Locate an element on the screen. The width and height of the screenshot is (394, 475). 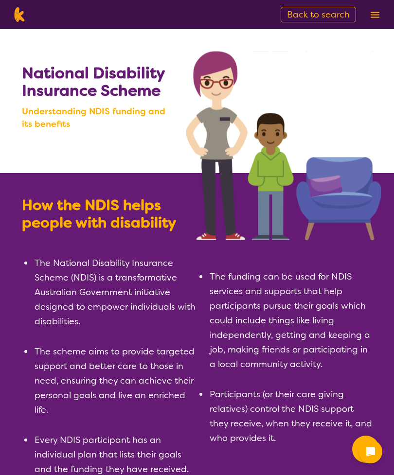
img: Search NDIS services with Karista is located at coordinates (283, 145).